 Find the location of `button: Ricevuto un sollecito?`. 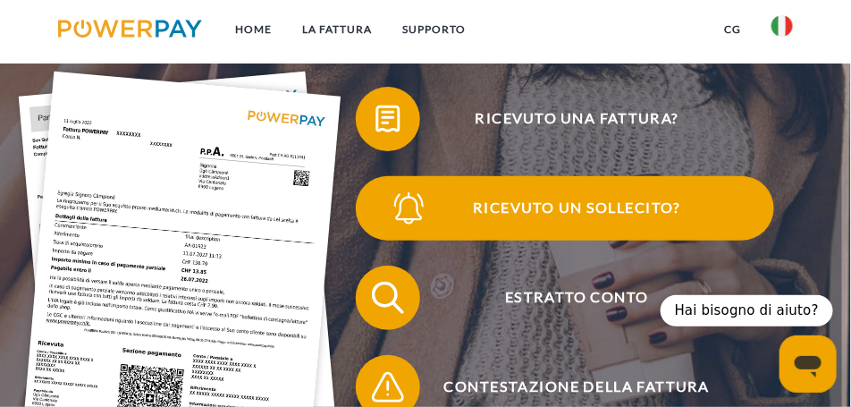

button: Ricevuto un sollecito? is located at coordinates (565, 208).